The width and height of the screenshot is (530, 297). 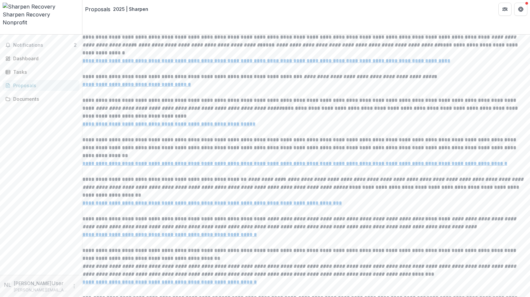 What do you see at coordinates (8, 285) in the screenshot?
I see `div: Nick Long` at bounding box center [8, 285].